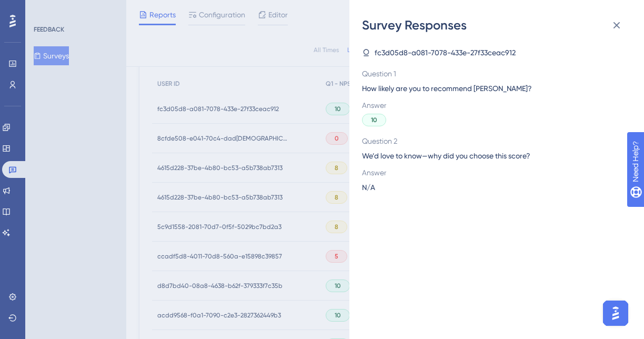 The image size is (644, 339). I want to click on span: Question 1, so click(492, 74).